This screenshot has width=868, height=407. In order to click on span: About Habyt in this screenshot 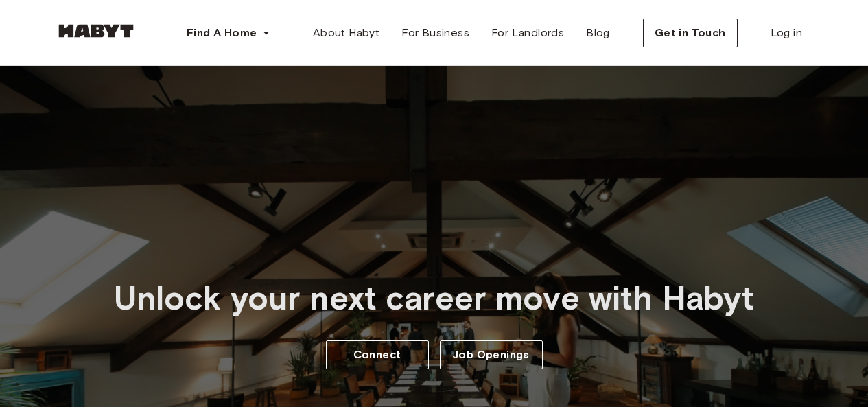, I will do `click(346, 33)`.